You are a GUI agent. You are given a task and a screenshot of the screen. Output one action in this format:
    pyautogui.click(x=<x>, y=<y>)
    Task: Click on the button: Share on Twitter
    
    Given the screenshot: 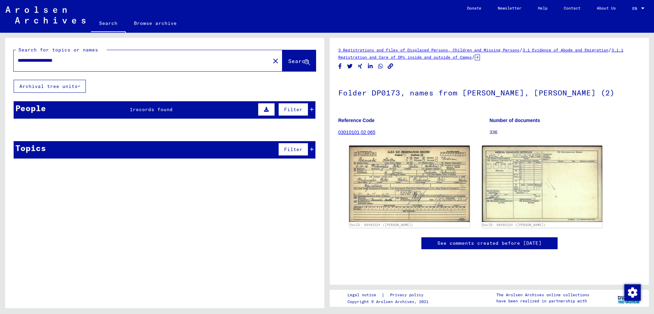 What is the action you would take?
    pyautogui.click(x=350, y=66)
    